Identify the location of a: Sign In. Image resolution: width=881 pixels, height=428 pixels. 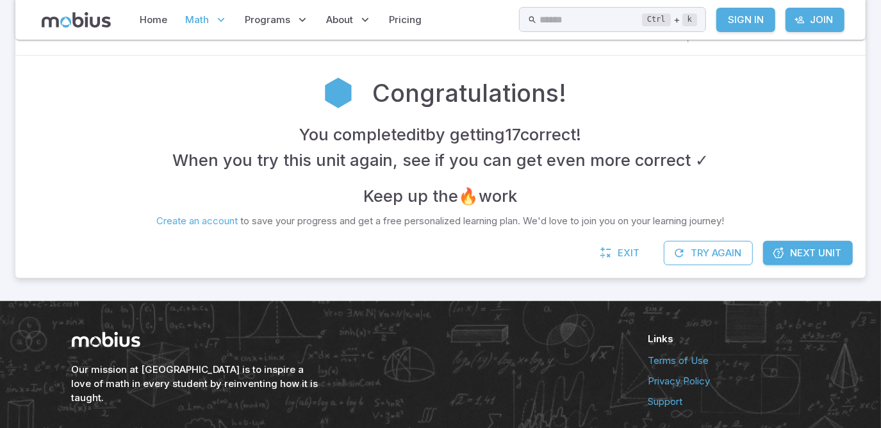
(746, 20).